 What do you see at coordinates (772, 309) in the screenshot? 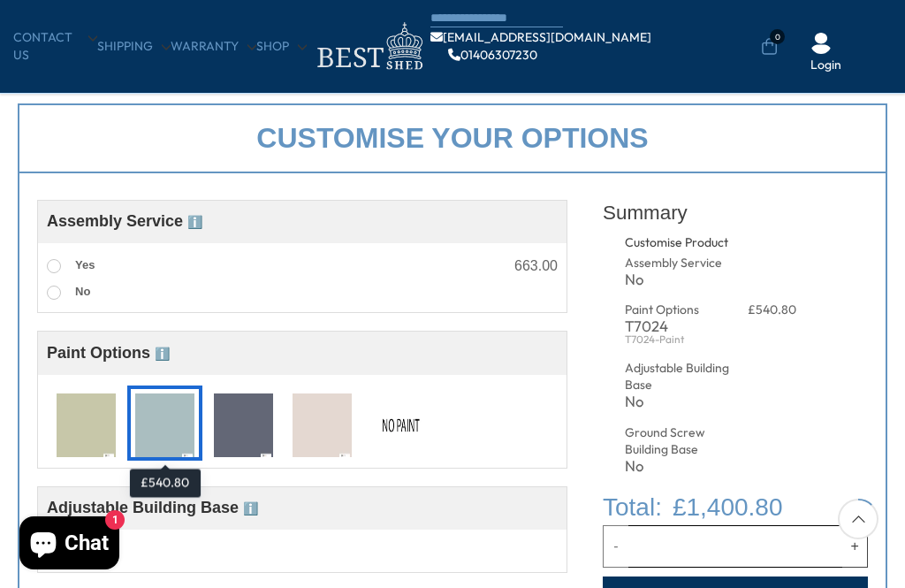
I see `span: £540.80` at bounding box center [772, 309].